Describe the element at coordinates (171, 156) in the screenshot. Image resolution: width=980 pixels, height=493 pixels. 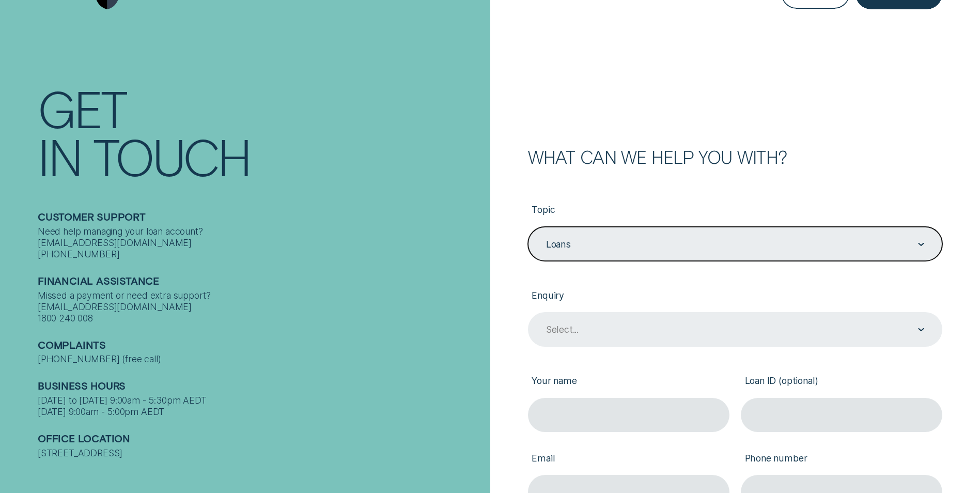
I see `div: Touch` at that location.